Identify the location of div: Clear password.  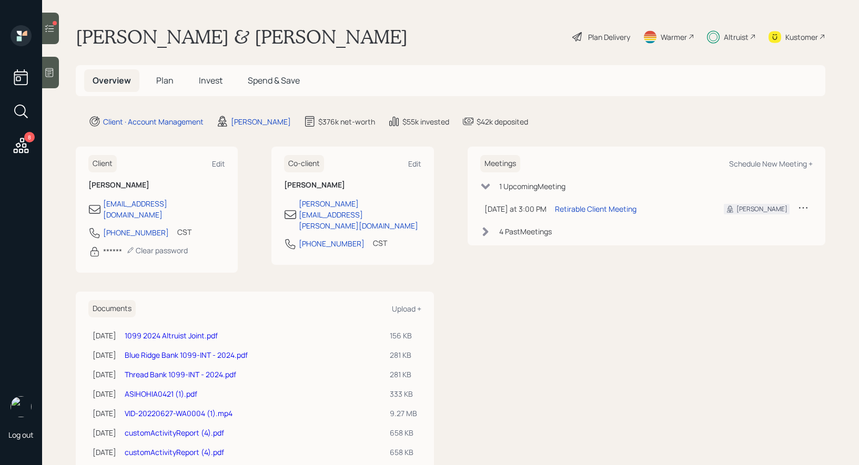
(157, 250).